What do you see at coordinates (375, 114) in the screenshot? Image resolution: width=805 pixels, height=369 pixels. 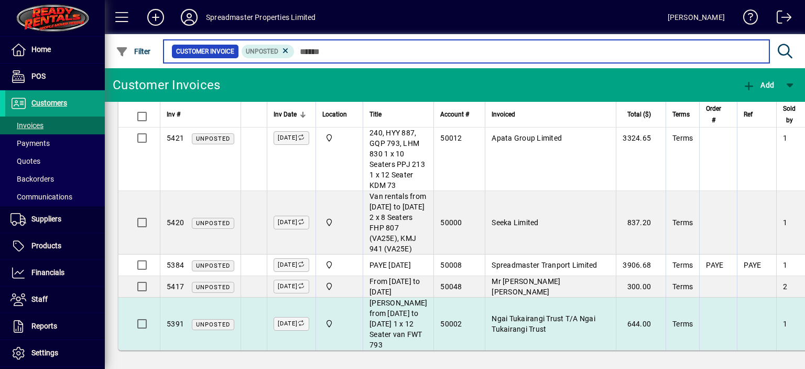 I see `span: Title` at bounding box center [375, 114].